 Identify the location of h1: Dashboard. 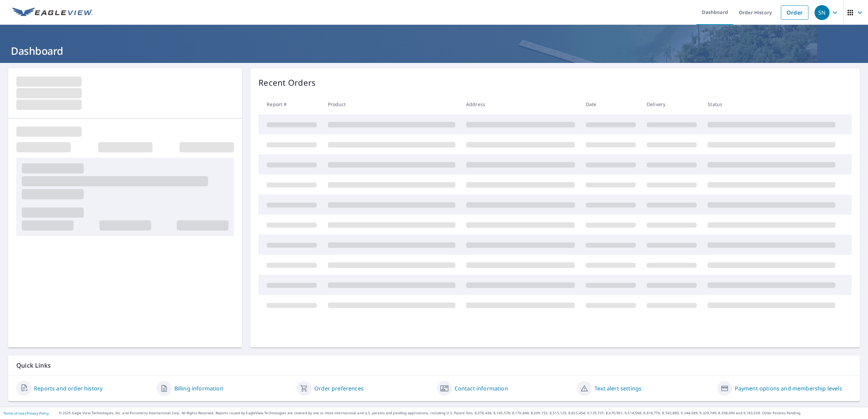
(434, 51).